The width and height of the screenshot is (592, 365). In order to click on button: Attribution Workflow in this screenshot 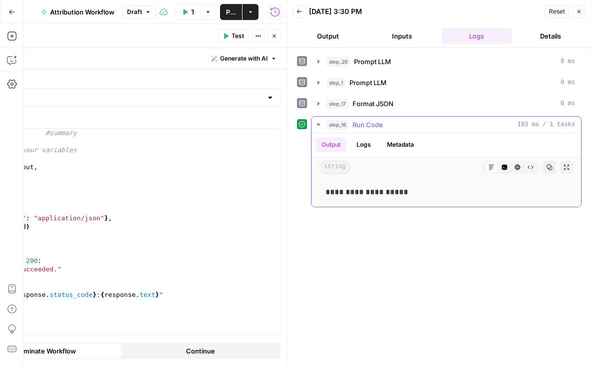, I will do `click(78, 12)`.